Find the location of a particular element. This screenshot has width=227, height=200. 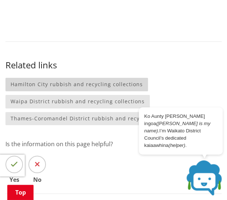

a: Waipa District rubbish and recycling collections is located at coordinates (78, 102).